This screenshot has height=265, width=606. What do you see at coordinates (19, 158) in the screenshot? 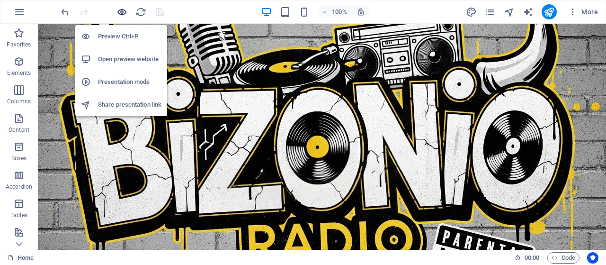
I see `p: Boxes` at bounding box center [19, 158].